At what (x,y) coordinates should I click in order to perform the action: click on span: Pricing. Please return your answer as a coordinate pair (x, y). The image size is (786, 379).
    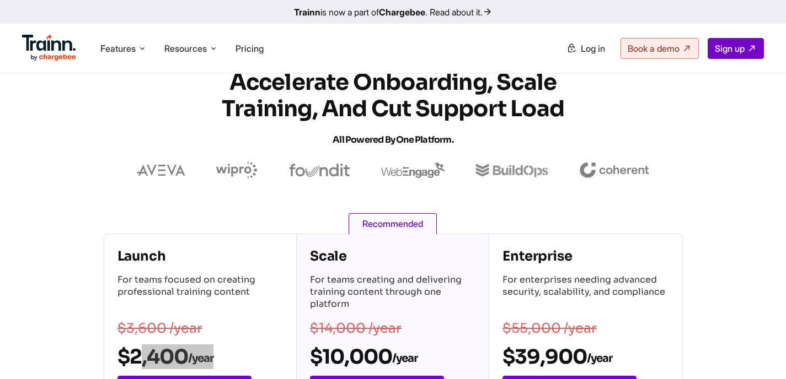
    Looking at the image, I should click on (249, 49).